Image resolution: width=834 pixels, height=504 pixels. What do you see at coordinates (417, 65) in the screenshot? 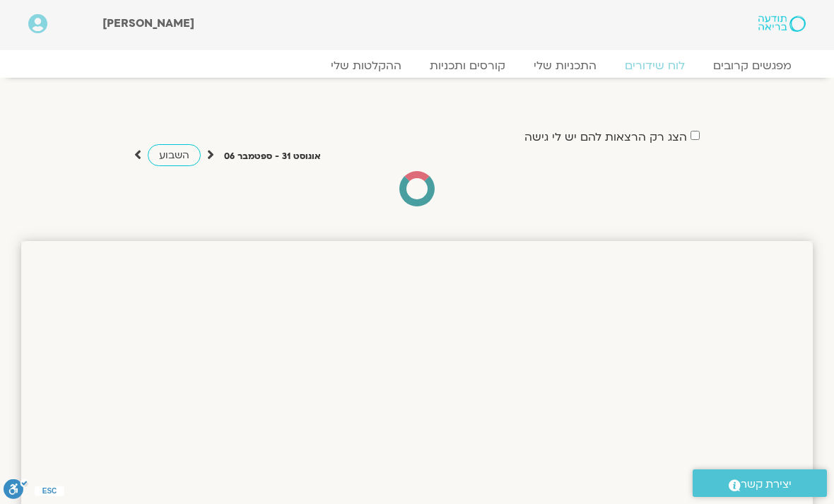
I see `nav: Menu` at bounding box center [417, 65].